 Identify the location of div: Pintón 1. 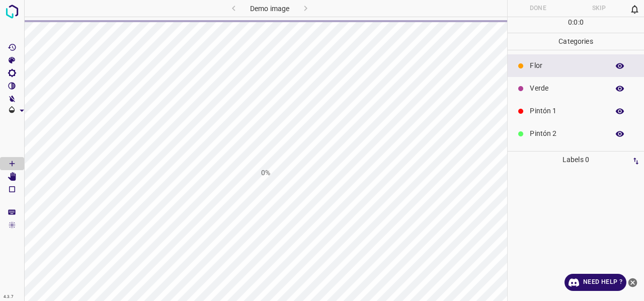
(575, 111).